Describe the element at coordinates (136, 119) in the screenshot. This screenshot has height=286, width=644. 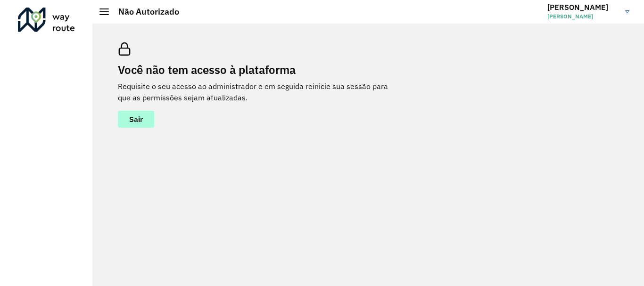
I see `span: Sair` at that location.